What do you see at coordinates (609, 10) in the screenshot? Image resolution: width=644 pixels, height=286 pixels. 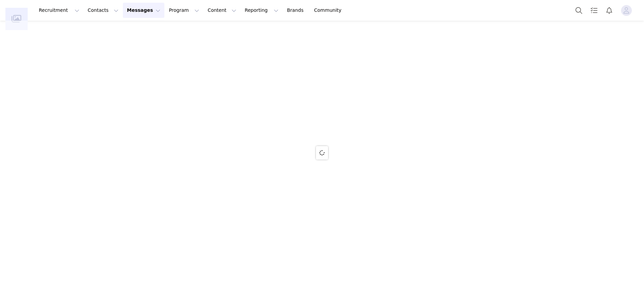 I see `button: Notifications` at bounding box center [609, 10].